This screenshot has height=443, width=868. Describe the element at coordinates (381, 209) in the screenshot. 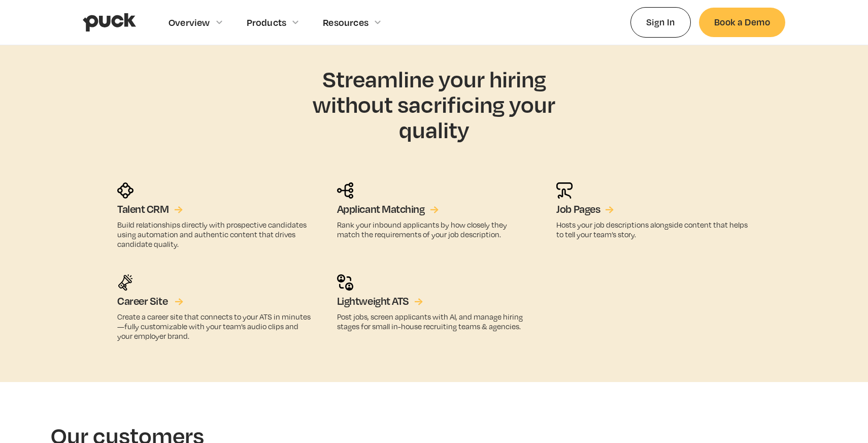

I see `h5: Applicant Matching` at that location.